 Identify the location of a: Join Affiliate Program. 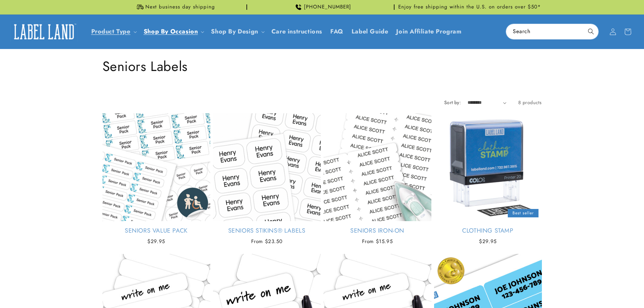
(429, 31).